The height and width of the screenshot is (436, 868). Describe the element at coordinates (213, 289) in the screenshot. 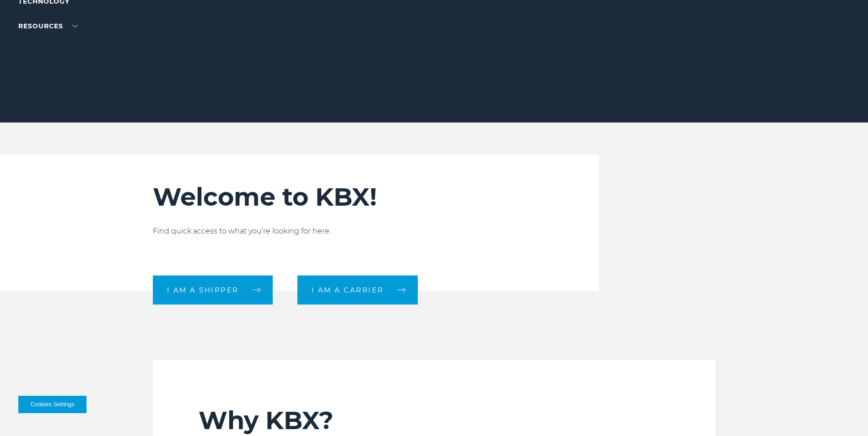

I see `a: I am a shipper arrow arrow` at that location.